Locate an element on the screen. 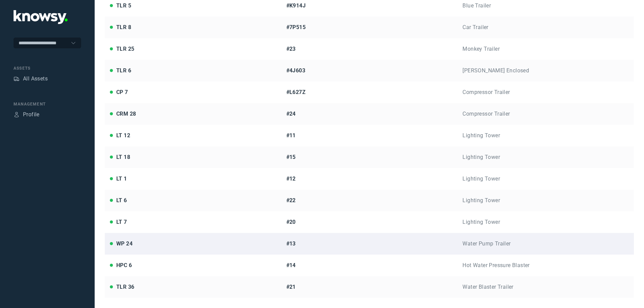 The width and height of the screenshot is (644, 308). a: CP 7#L627ZCompressor Trailer is located at coordinates (370, 93).